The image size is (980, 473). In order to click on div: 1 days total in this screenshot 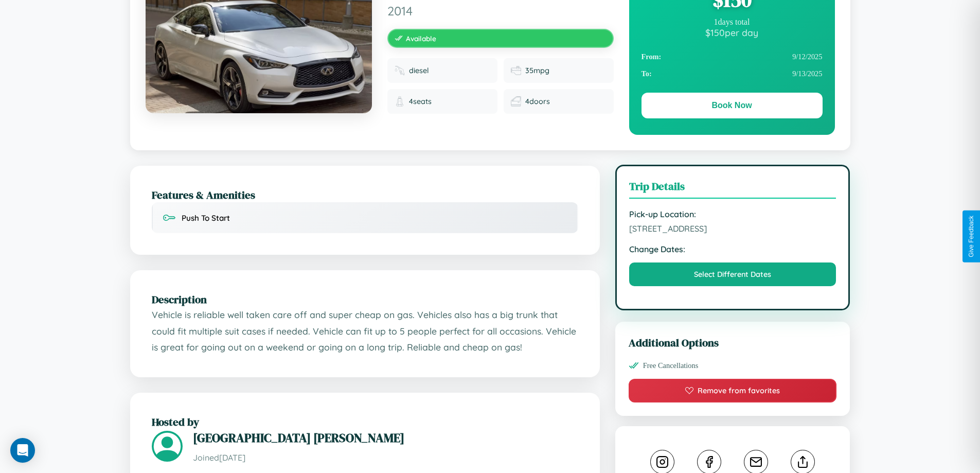, I will do `click(732, 22)`.